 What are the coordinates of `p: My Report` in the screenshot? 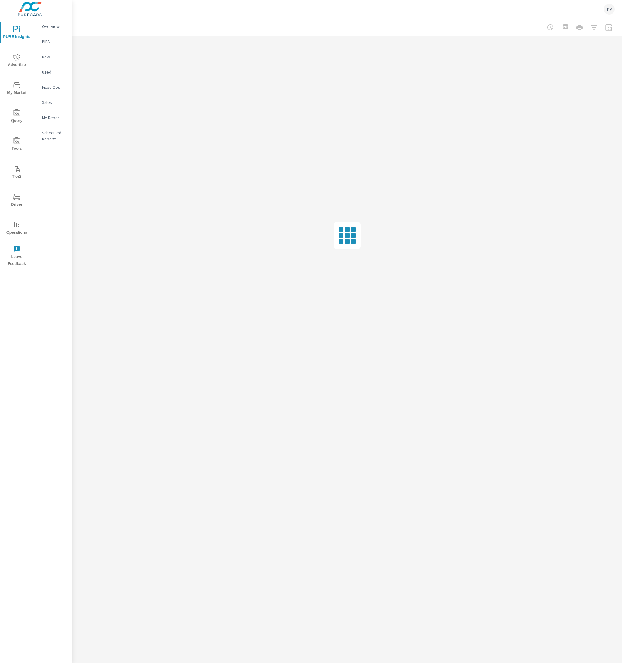 It's located at (54, 118).